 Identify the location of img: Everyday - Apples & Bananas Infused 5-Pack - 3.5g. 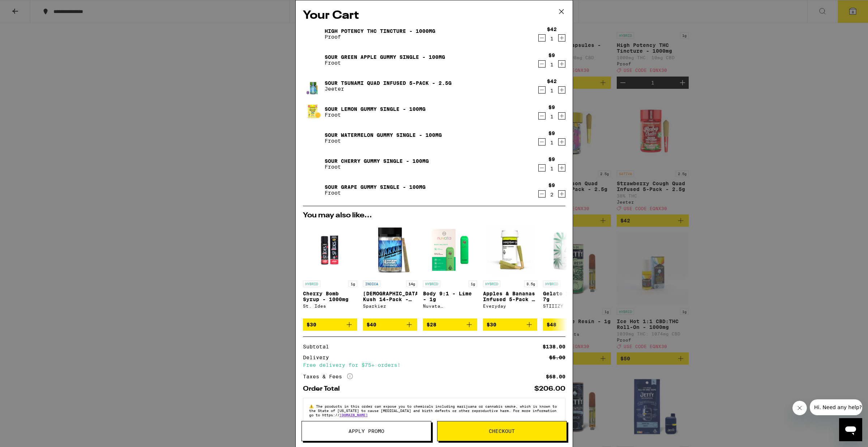
(510, 250).